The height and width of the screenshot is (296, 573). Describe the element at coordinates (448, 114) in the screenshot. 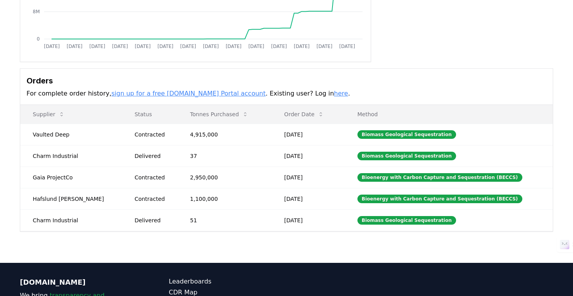

I see `p: Method` at that location.